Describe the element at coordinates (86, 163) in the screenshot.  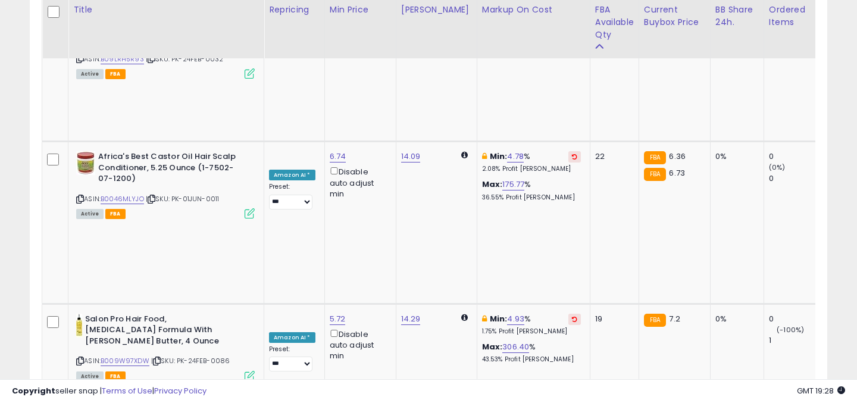
I see `img: 415dtbX59kL._SL40_.jpg` at that location.